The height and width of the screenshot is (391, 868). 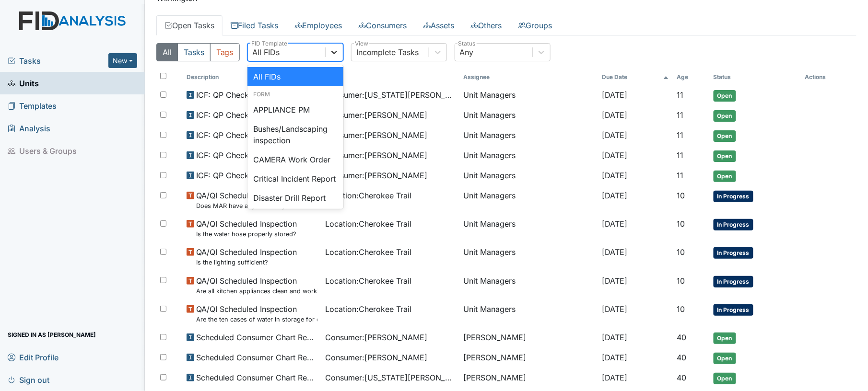 I want to click on small: Is the lighting sufficient?, so click(x=246, y=263).